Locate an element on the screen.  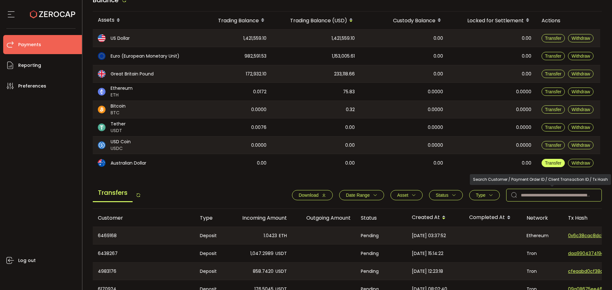
span: 0.0076 is located at coordinates (259, 128).